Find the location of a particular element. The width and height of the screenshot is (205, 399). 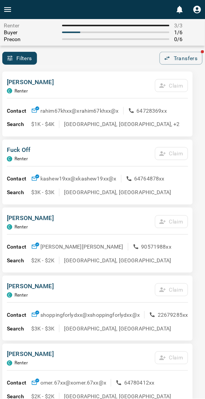

span: 0 / 6 is located at coordinates (187, 39).